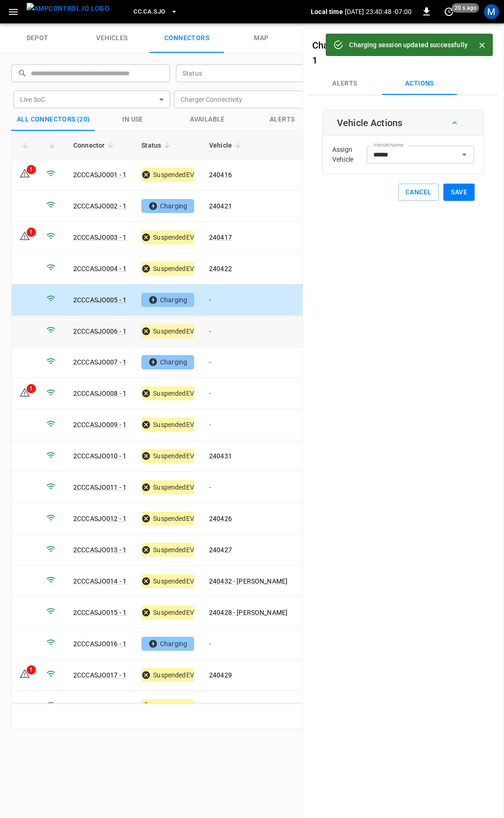  I want to click on a: 2CCCASJO016 - 1, so click(100, 644).